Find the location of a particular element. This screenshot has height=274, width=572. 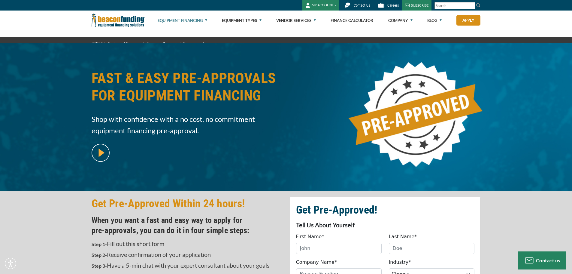

span: Contact Us is located at coordinates (362, 5).